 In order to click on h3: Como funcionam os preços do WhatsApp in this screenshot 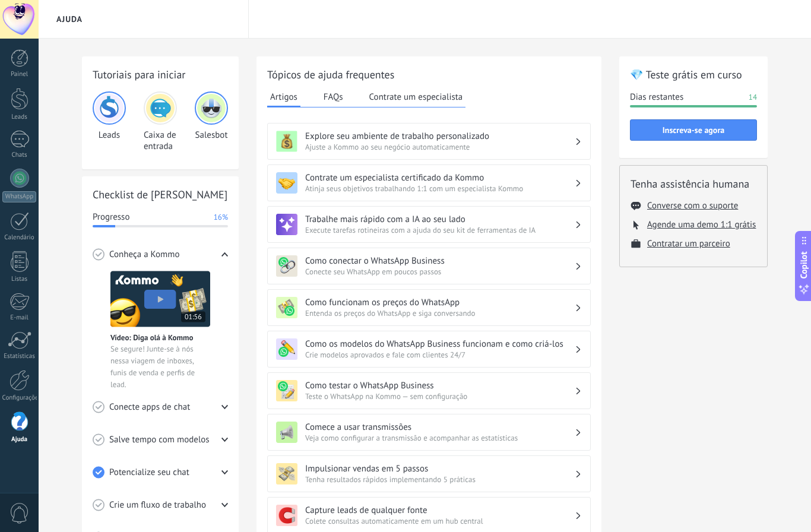, I will do `click(440, 302)`.